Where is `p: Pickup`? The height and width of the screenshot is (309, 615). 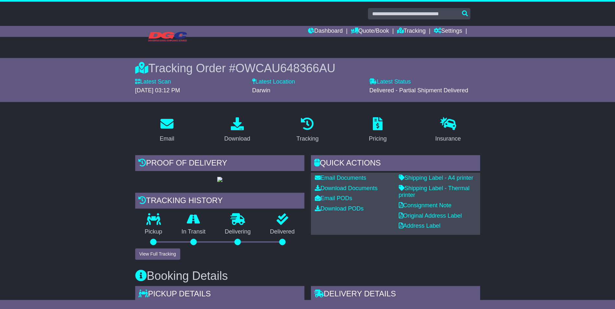 p: Pickup is located at coordinates (154, 232).